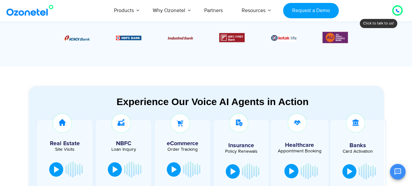  Describe the element at coordinates (284, 38) in the screenshot. I see `img: Picture26.jpg` at that location.